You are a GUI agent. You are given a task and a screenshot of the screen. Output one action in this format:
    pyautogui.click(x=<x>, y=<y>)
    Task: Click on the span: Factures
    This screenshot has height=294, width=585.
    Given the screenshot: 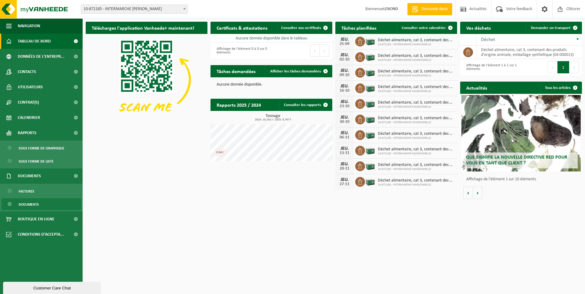 What is the action you would take?
    pyautogui.click(x=26, y=192)
    